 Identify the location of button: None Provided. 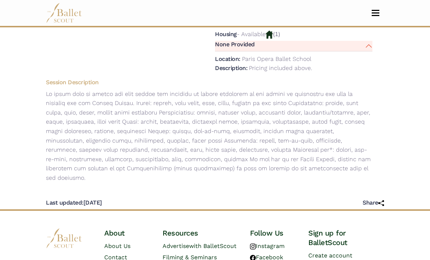
(294, 46).